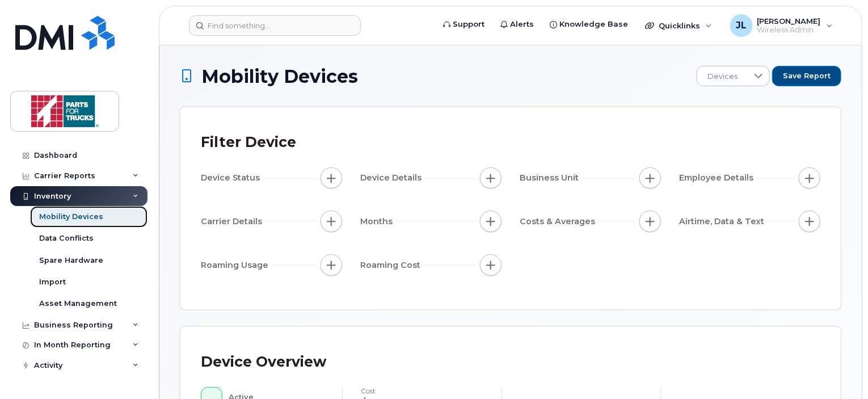 The width and height of the screenshot is (868, 399). I want to click on span: Employee Details, so click(718, 178).